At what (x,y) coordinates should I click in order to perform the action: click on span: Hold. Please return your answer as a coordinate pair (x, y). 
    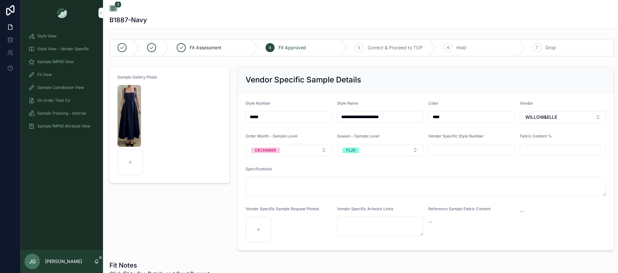
    Looking at the image, I should click on (461, 48).